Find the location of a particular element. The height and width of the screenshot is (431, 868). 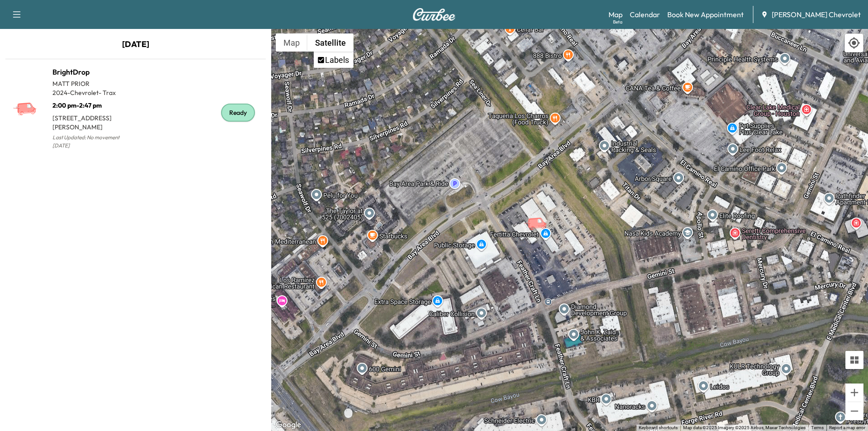

p: 2024 - Chevrolet - Trax is located at coordinates (94, 93).